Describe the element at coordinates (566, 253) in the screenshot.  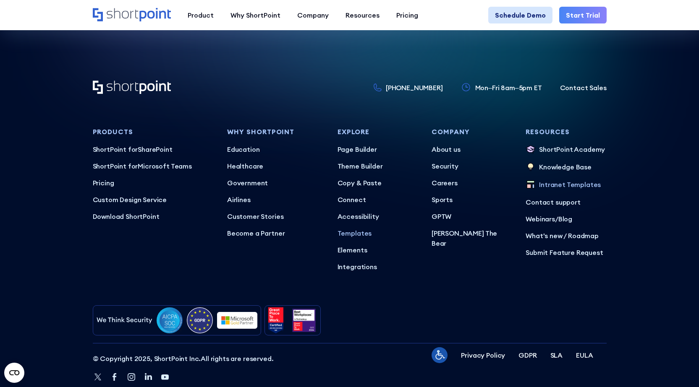
I see `a: Submit Feature Request` at that location.